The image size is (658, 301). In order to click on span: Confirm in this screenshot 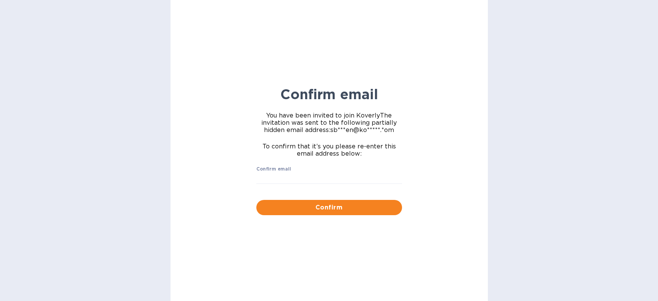, I will do `click(329, 207)`.